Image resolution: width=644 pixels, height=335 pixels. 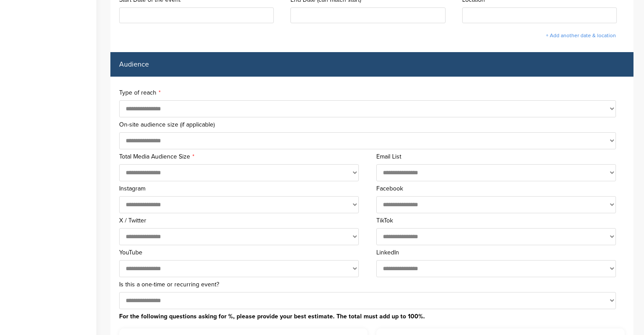 I want to click on label: Is this a one-time or recurring event?, so click(x=372, y=285).